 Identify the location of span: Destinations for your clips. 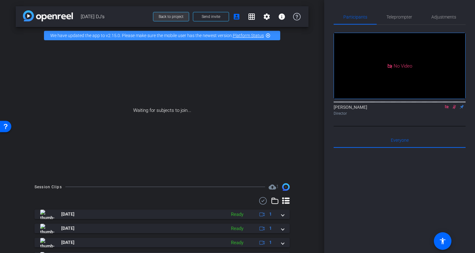
(274, 187).